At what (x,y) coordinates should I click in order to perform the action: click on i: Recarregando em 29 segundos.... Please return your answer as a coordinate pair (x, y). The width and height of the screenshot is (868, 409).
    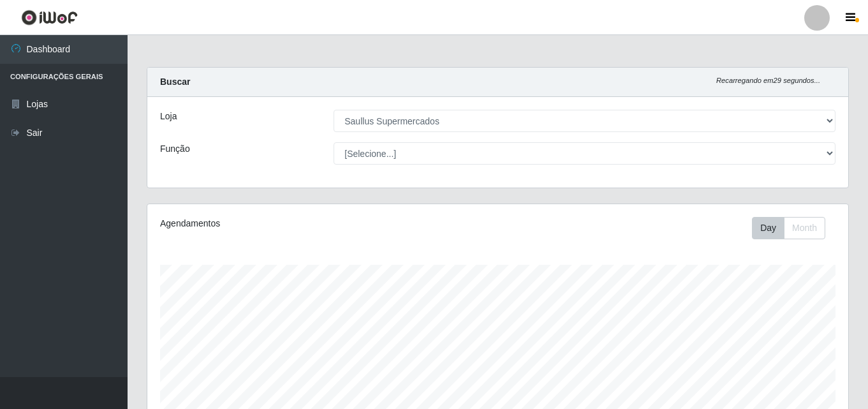
    Looking at the image, I should click on (767, 81).